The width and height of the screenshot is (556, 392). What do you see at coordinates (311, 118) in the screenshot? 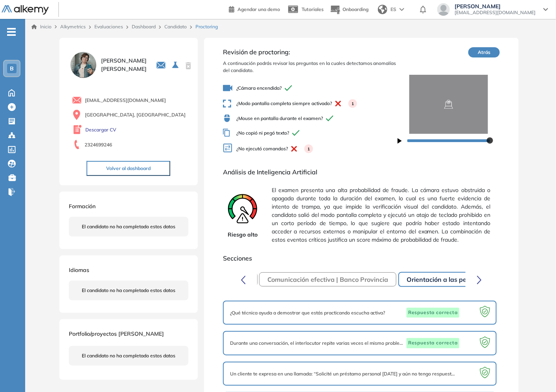
I see `span: ¿Mouse en pantalla durante el examen?` at bounding box center [311, 118].